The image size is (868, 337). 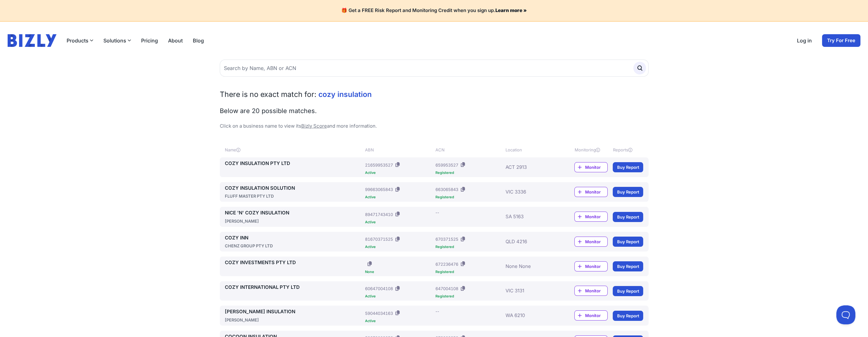 What do you see at coordinates (379, 289) in the screenshot?
I see `div: 60647004108` at bounding box center [379, 289].